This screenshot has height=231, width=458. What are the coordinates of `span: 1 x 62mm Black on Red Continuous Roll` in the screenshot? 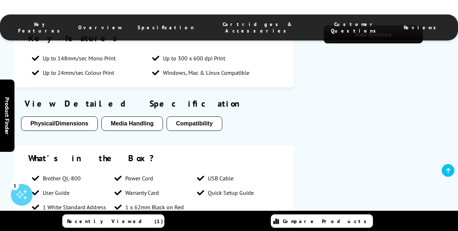 It's located at (158, 211).